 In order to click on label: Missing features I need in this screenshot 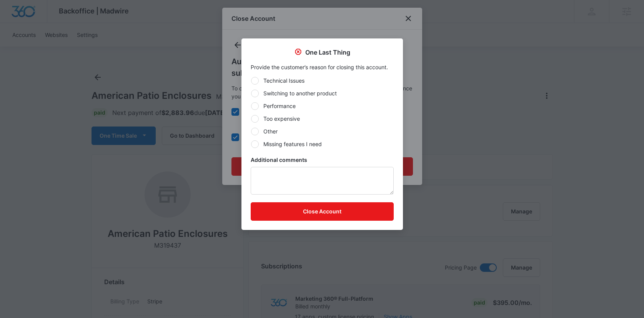, I will do `click(322, 144)`.